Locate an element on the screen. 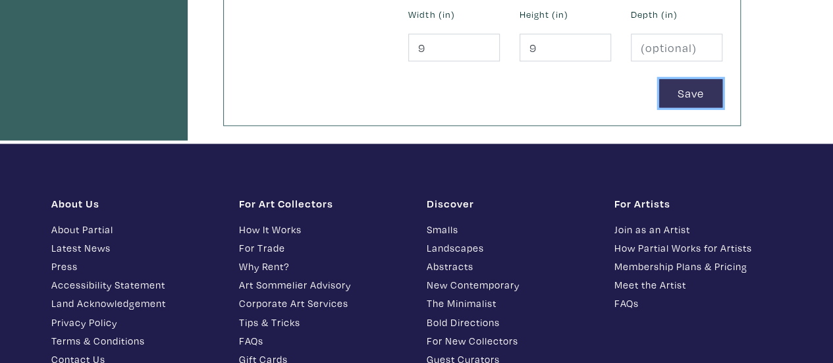 Image resolution: width=833 pixels, height=363 pixels. a: Membership Plans & Pricing is located at coordinates (698, 266).